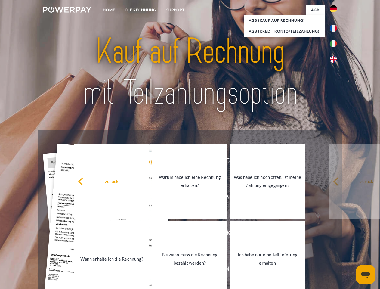 The height and width of the screenshot is (289, 380). Describe the element at coordinates (141, 10) in the screenshot. I see `a: DIE RECHNUNG` at that location.